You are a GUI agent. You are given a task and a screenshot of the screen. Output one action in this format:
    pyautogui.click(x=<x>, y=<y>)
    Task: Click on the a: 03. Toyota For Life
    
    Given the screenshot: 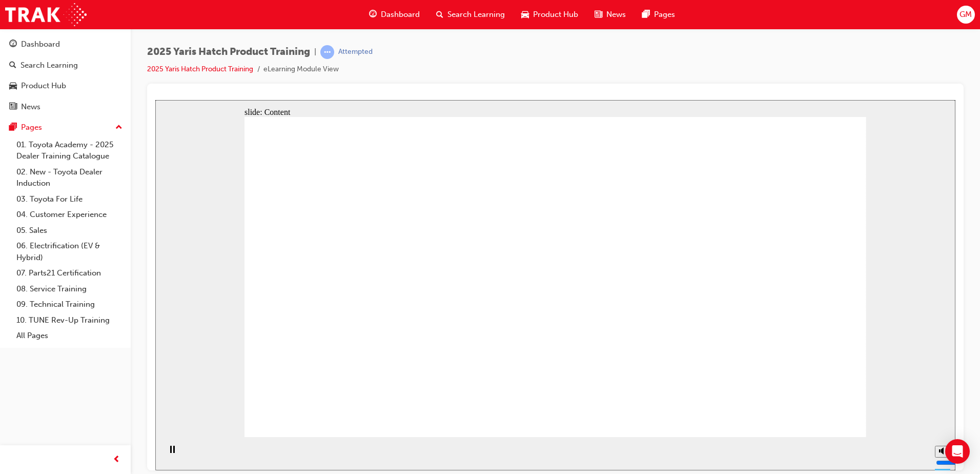 What is the action you would take?
    pyautogui.click(x=69, y=199)
    